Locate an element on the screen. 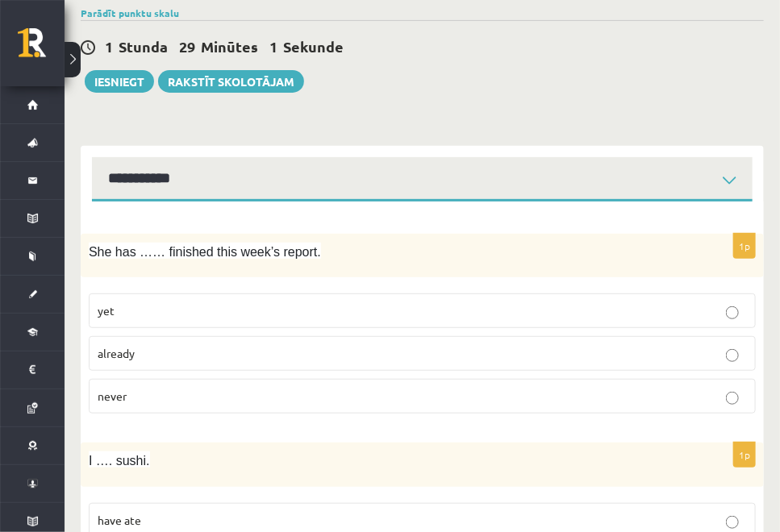 Image resolution: width=780 pixels, height=532 pixels. a: Rakstīt skolotājam is located at coordinates (231, 81).